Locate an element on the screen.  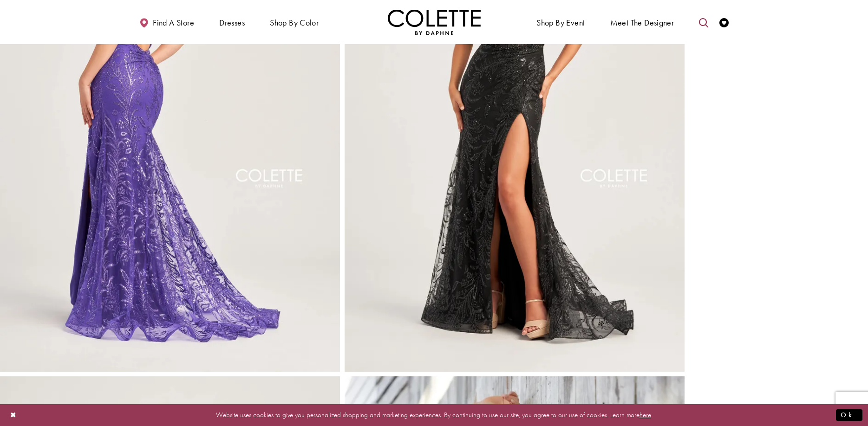
a: here is located at coordinates (645, 415).